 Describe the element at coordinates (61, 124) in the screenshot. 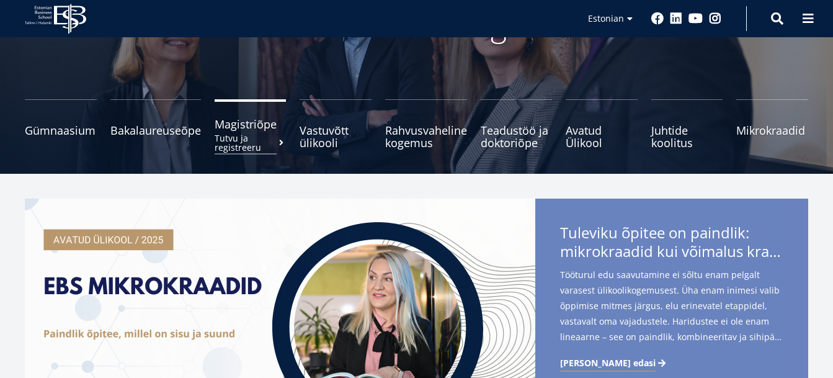

I see `a: Gümnaasium` at that location.